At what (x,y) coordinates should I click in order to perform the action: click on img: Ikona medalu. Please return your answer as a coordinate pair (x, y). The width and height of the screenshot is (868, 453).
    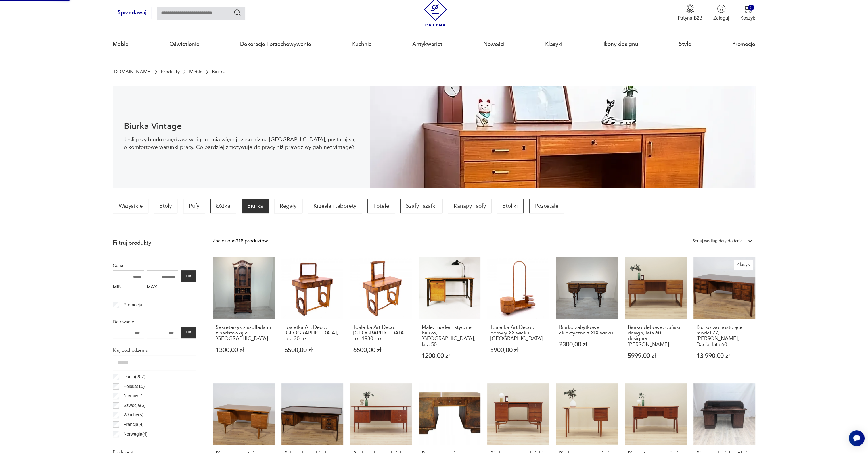
    Looking at the image, I should click on (690, 8).